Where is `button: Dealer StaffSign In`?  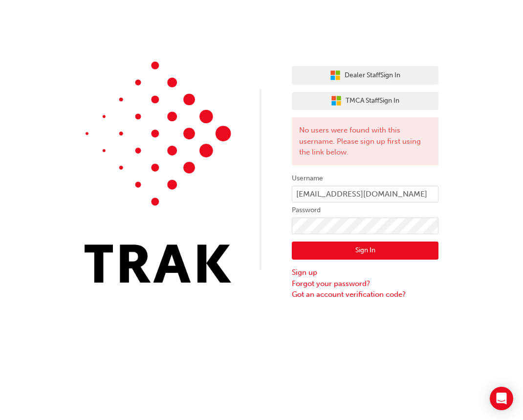
button: Dealer StaffSign In is located at coordinates (365, 75).